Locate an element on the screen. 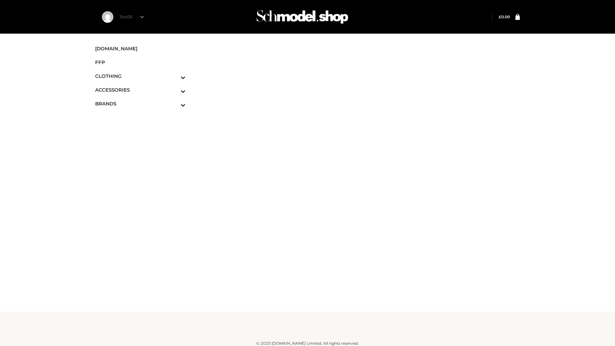 The image size is (615, 346). bdi: 0.00 is located at coordinates (504, 17).